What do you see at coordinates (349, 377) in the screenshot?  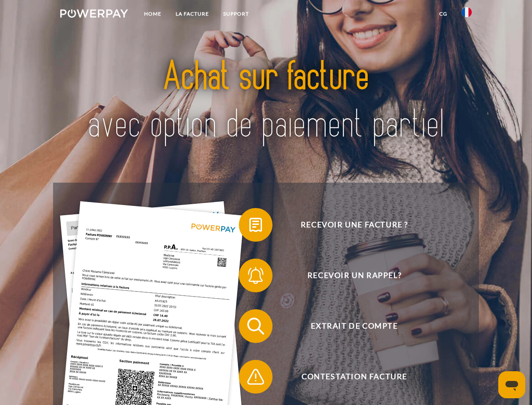 I see `button: Contestation Facture` at bounding box center [349, 377].